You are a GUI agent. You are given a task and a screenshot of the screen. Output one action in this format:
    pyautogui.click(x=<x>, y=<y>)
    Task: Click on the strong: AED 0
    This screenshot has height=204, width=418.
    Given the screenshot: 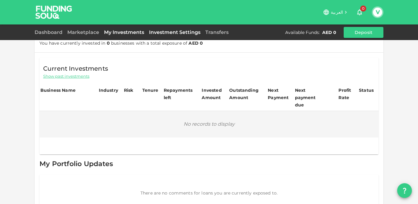 What is the action you would take?
    pyautogui.click(x=196, y=43)
    